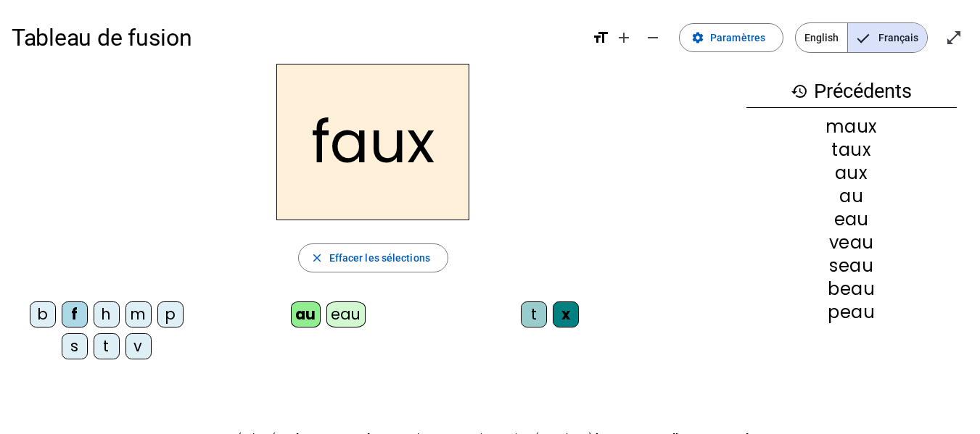 This screenshot has width=980, height=434. Describe the element at coordinates (738, 38) in the screenshot. I see `span: Paramètres` at that location.